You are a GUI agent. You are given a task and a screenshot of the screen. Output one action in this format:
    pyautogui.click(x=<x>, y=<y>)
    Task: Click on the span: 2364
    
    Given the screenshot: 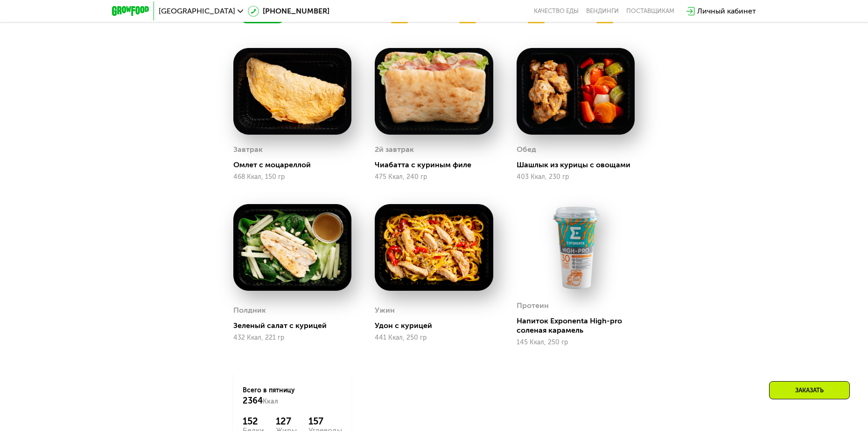 What is the action you would take?
    pyautogui.click(x=252, y=401)
    